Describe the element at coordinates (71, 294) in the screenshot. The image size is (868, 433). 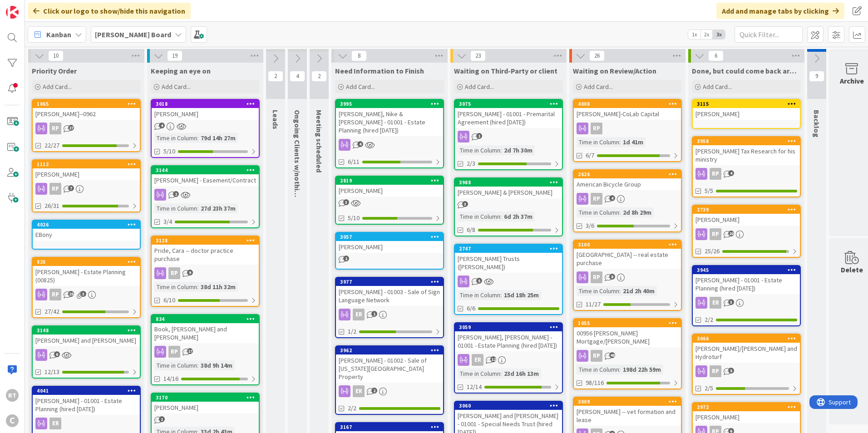
I see `span: 25` at that location.